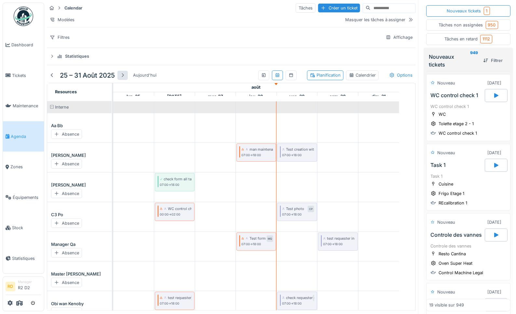 Image resolution: width=516 pixels, height=314 pixels. Describe the element at coordinates (447, 305) in the screenshot. I see `div: 19 visible sur 949` at that location.